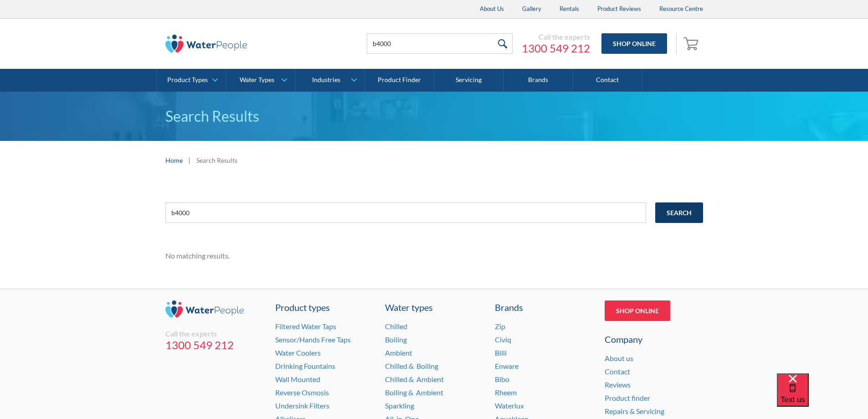 This screenshot has height=419, width=868. I want to click on div: Brands, so click(544, 307).